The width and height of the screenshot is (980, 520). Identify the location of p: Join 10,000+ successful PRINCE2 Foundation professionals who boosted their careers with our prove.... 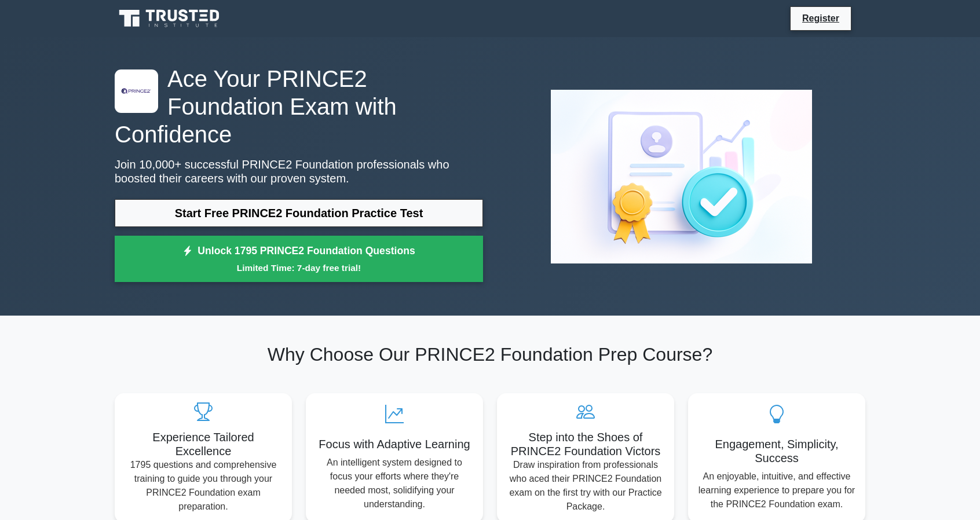
(299, 172).